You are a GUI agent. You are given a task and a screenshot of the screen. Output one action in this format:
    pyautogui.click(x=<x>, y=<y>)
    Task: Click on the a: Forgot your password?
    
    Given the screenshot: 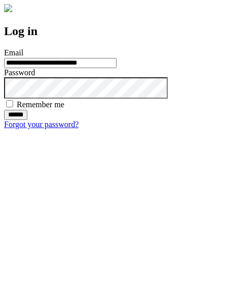 What is the action you would take?
    pyautogui.click(x=41, y=124)
    